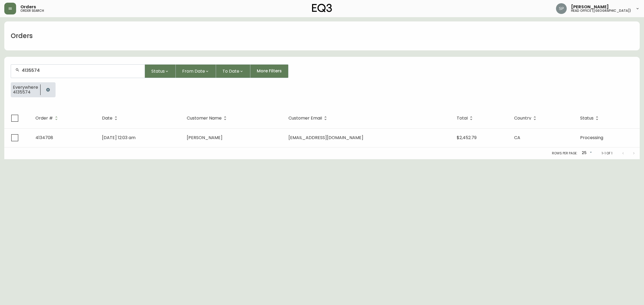 The height and width of the screenshot is (305, 644). I want to click on button: To Date, so click(233, 71).